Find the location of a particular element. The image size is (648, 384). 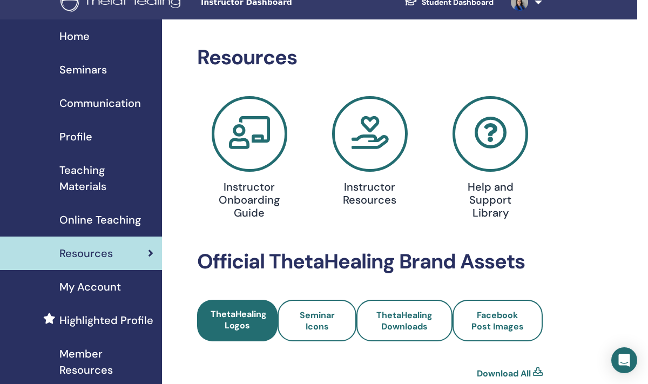

a: Seminar Icons is located at coordinates (317, 320).